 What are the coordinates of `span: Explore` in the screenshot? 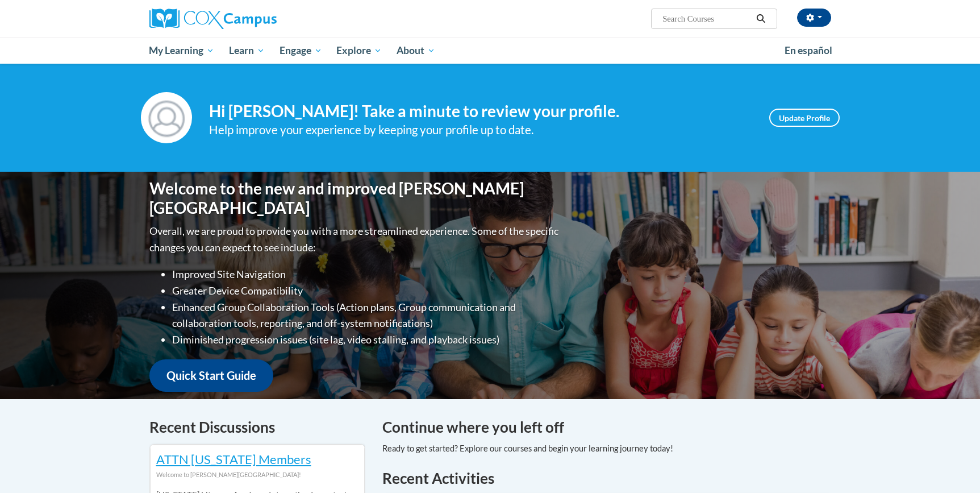 It's located at (359, 51).